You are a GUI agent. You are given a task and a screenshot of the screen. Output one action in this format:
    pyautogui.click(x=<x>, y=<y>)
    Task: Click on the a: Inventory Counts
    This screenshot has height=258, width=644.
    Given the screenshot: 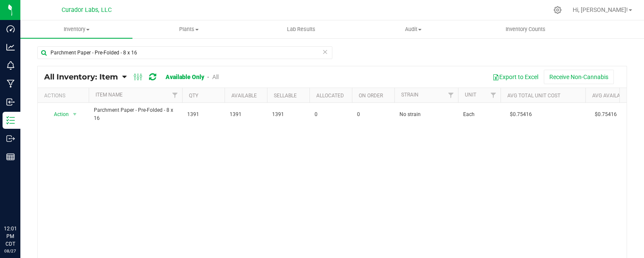 What is the action you would take?
    pyautogui.click(x=526, y=29)
    